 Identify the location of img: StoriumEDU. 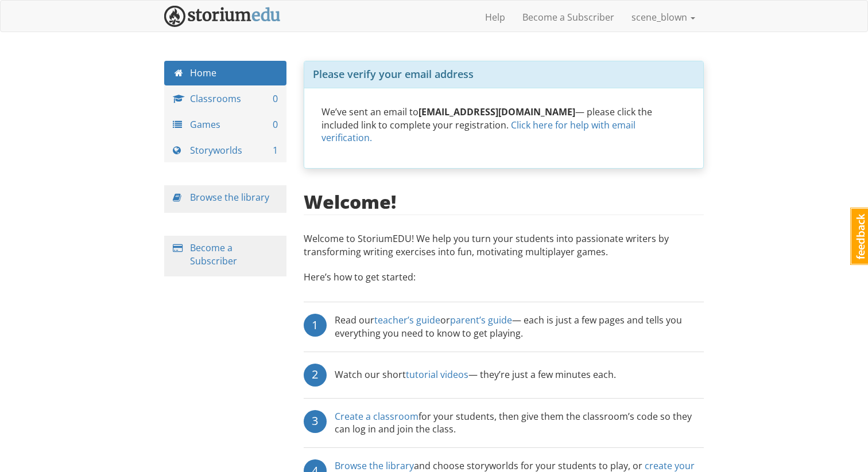
(222, 16).